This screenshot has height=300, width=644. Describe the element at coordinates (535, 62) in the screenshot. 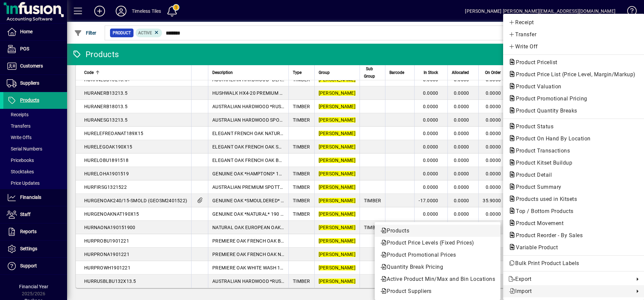

I see `span: Product Pricelist` at that location.